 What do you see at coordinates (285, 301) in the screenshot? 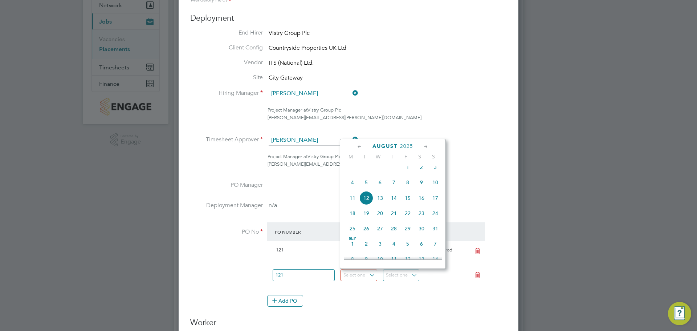
I see `button: Add PO` at bounding box center [285, 301].